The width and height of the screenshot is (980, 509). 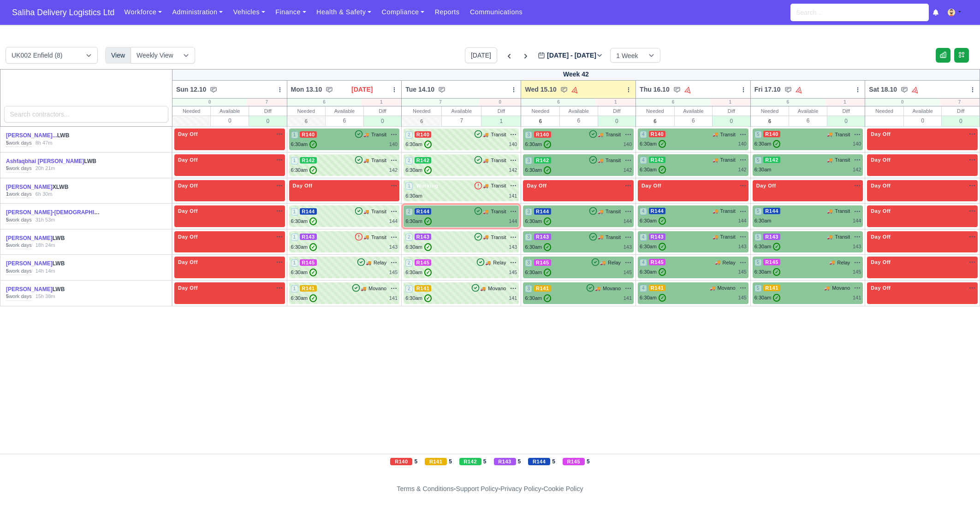 I want to click on a: Vehicles, so click(x=249, y=12).